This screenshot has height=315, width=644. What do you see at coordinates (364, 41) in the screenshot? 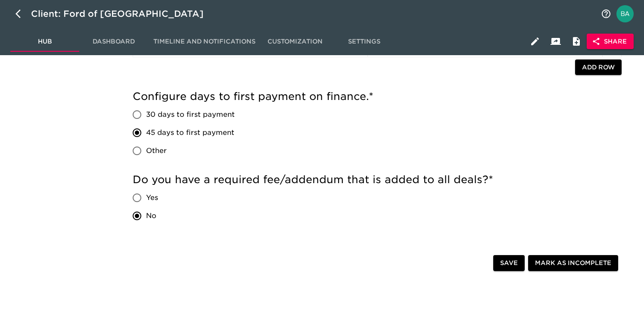
I see `span: Settings` at bounding box center [364, 41].